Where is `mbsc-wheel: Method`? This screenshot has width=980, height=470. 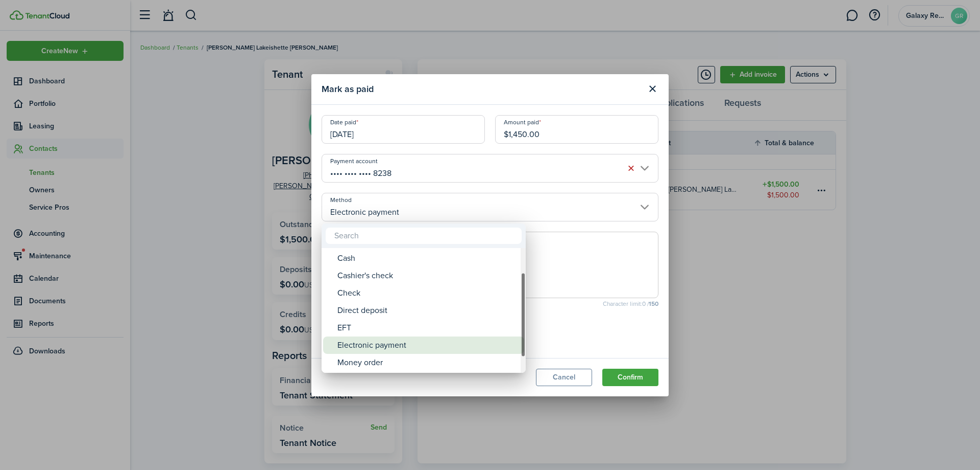
mbsc-wheel: Method is located at coordinates (424, 310).